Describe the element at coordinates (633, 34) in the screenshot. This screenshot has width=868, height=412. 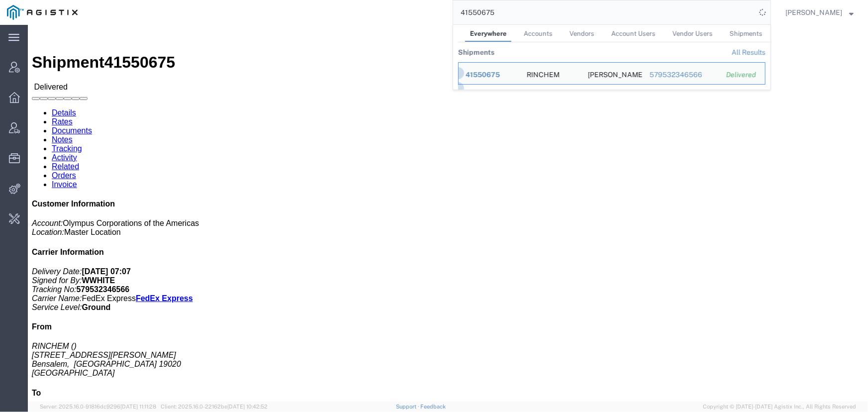
I see `span: Account Users` at that location.